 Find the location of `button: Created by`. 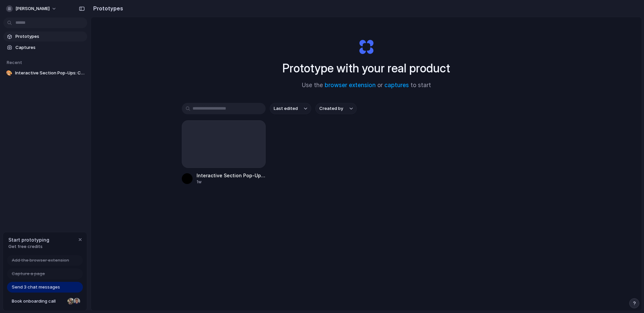

button: Created by is located at coordinates (336, 109).